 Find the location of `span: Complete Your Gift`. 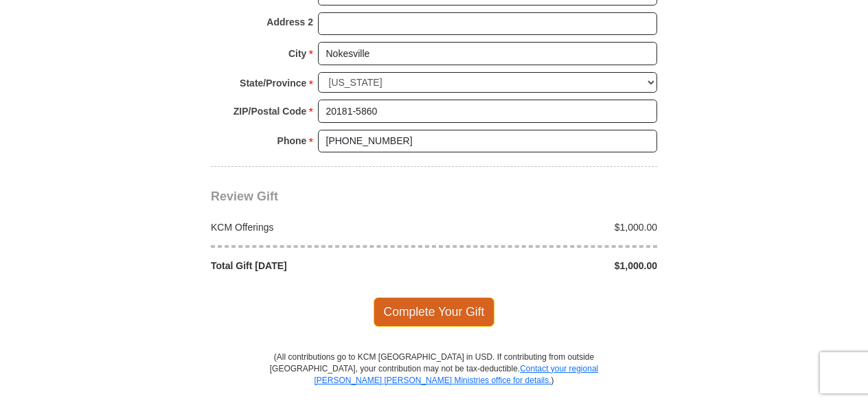

span: Complete Your Gift is located at coordinates (434, 311).